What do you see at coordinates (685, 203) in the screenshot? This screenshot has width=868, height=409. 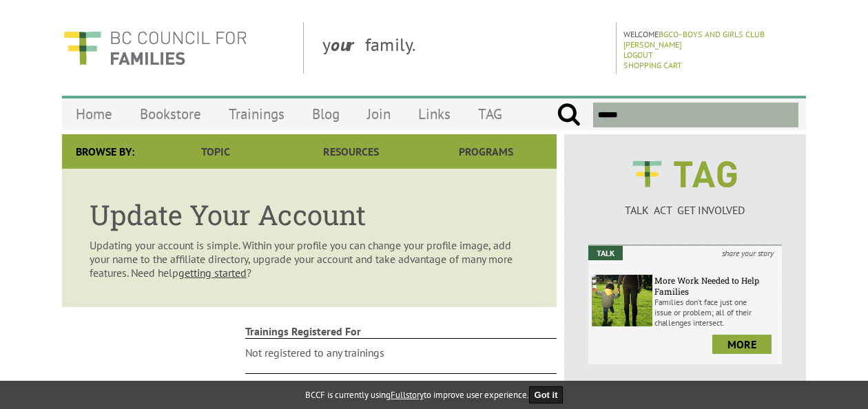 I see `a: TALK ACT GET INVOLVED` at bounding box center [685, 203].